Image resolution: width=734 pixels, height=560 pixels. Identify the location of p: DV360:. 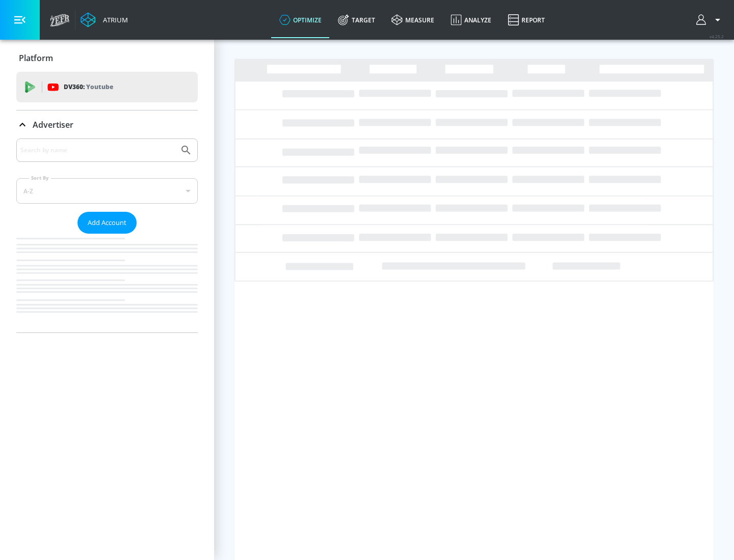
(88, 87).